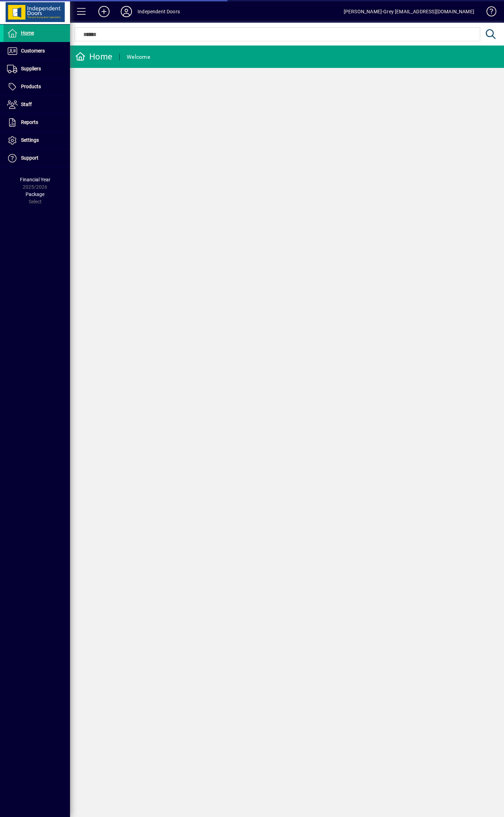 This screenshot has height=817, width=504. What do you see at coordinates (30, 158) in the screenshot?
I see `span: Support` at bounding box center [30, 158].